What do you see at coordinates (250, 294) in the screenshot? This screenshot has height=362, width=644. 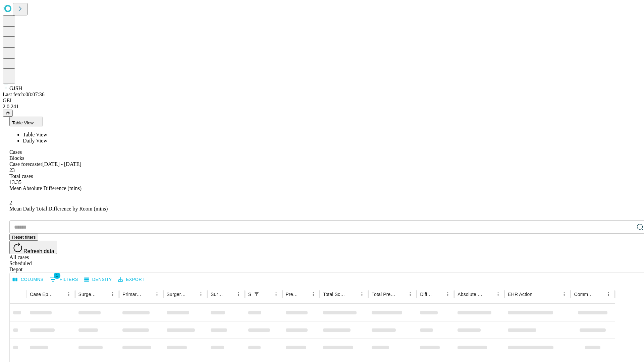 I see `div: Scheduled In Room Duration` at bounding box center [250, 294].